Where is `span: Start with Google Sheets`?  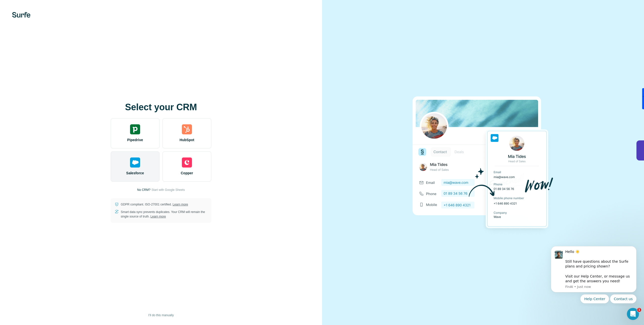
span: Start with Google Sheets is located at coordinates (168, 190).